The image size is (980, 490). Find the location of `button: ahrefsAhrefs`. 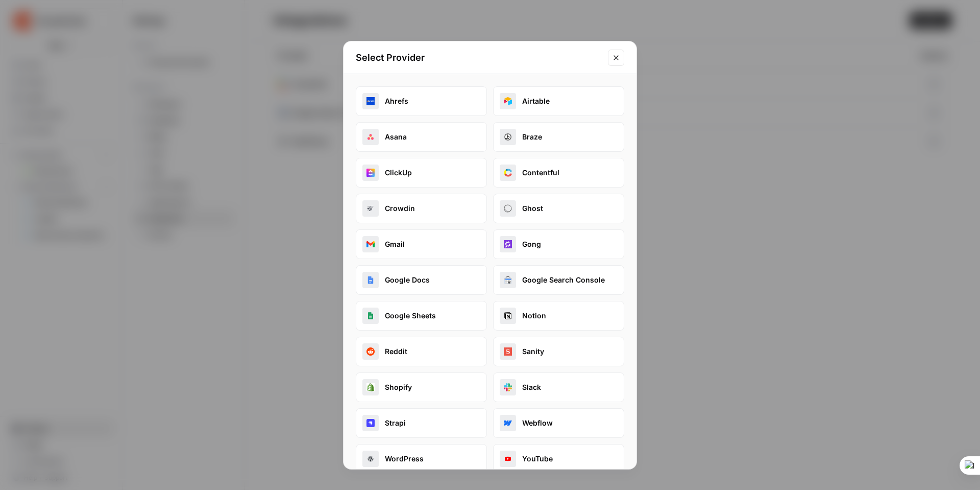

button: ahrefsAhrefs is located at coordinates (421, 101).